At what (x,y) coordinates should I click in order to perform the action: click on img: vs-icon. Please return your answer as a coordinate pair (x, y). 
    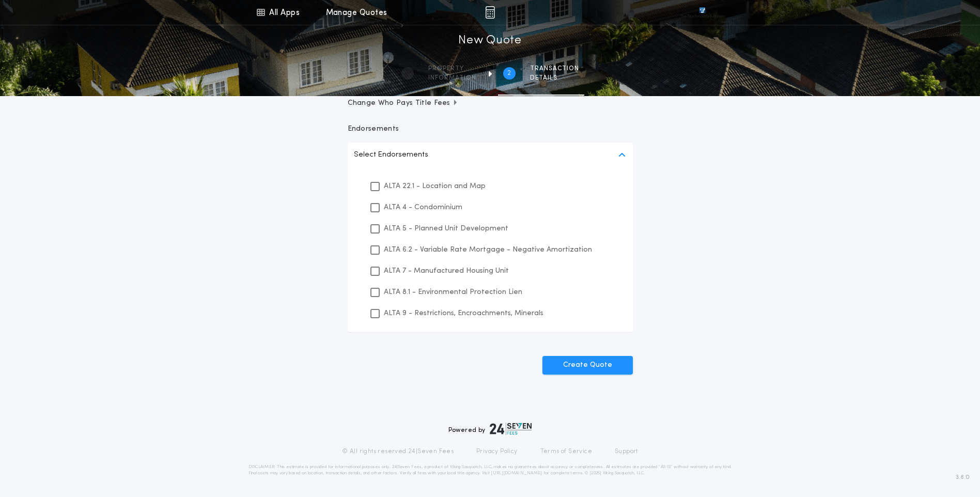
    Looking at the image, I should click on (702, 13).